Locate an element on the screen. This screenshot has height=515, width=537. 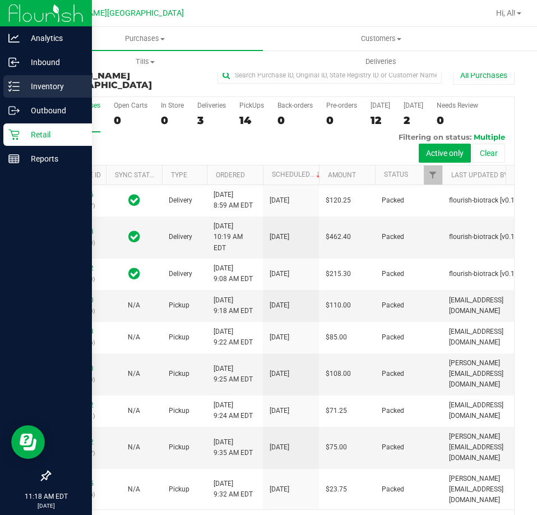
p: Outbound is located at coordinates (53, 110).